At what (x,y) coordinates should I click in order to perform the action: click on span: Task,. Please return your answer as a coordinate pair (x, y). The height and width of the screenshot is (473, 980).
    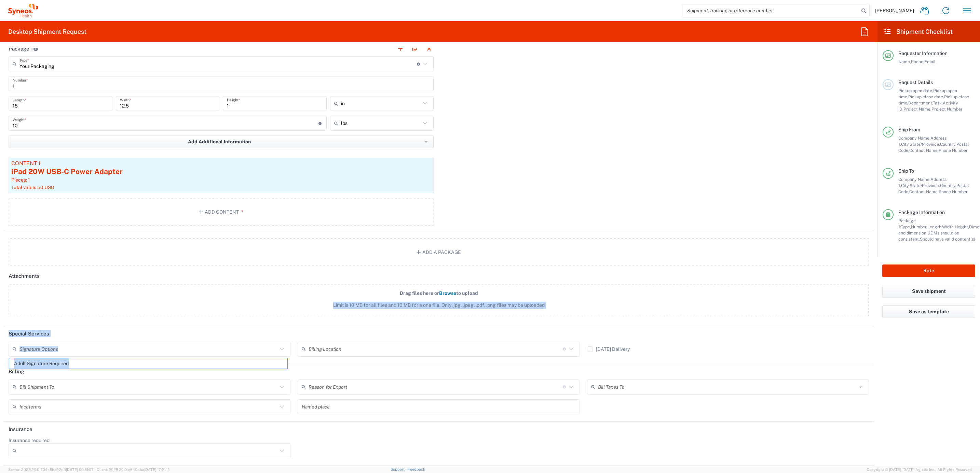
    Looking at the image, I should click on (937, 103).